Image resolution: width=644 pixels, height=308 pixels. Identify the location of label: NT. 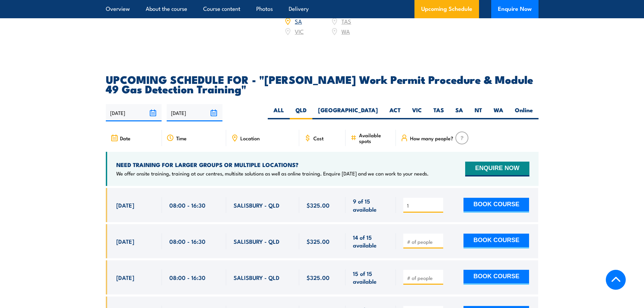
(478, 113).